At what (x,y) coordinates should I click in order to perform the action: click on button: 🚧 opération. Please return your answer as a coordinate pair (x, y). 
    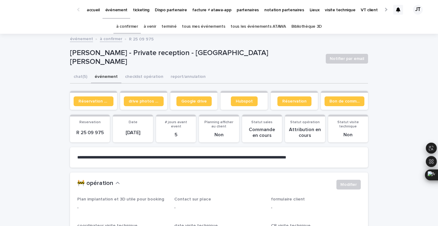
    Looking at the image, I should click on (98, 183).